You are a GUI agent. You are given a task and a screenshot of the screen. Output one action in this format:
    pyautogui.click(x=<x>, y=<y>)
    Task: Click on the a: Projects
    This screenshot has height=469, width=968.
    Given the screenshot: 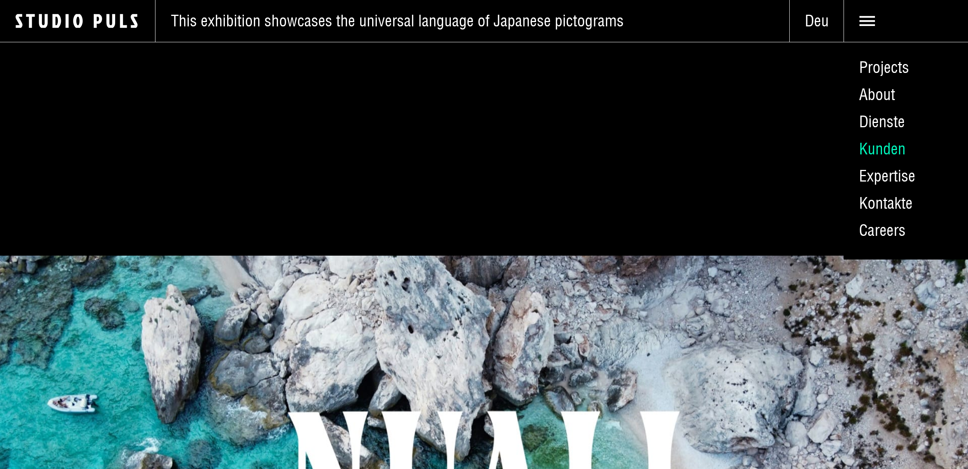 What is the action you would take?
    pyautogui.click(x=906, y=67)
    